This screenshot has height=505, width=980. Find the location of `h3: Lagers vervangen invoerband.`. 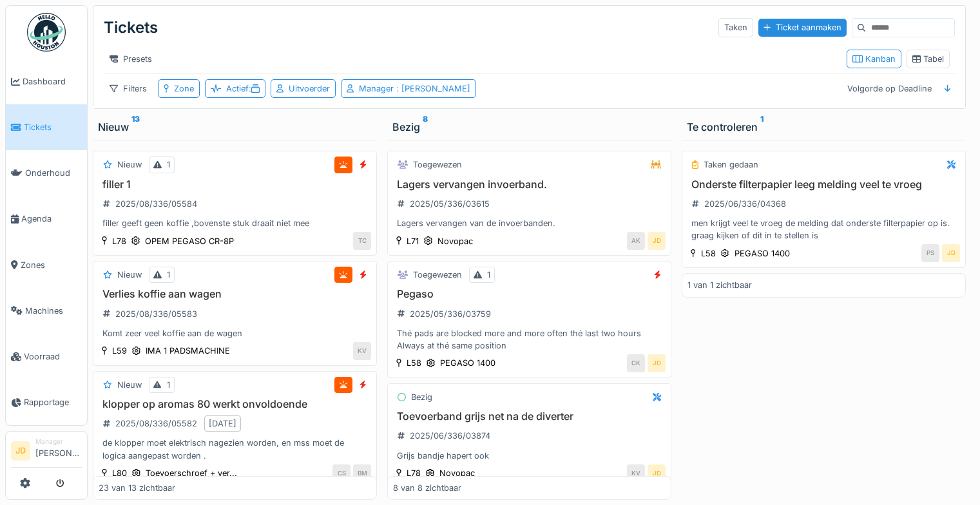

h3: Lagers vervangen invoerband. is located at coordinates (529, 184).